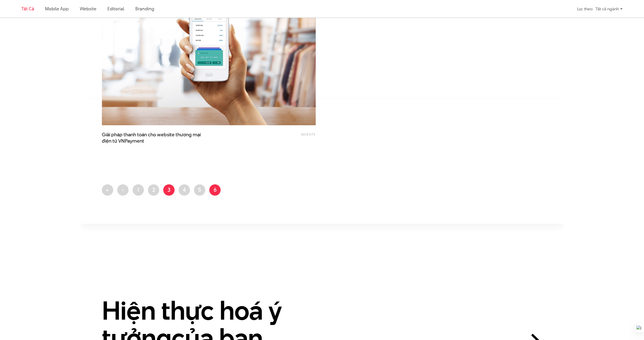 This screenshot has height=340, width=644. What do you see at coordinates (115, 9) in the screenshot?
I see `a: Editorial` at bounding box center [115, 9].